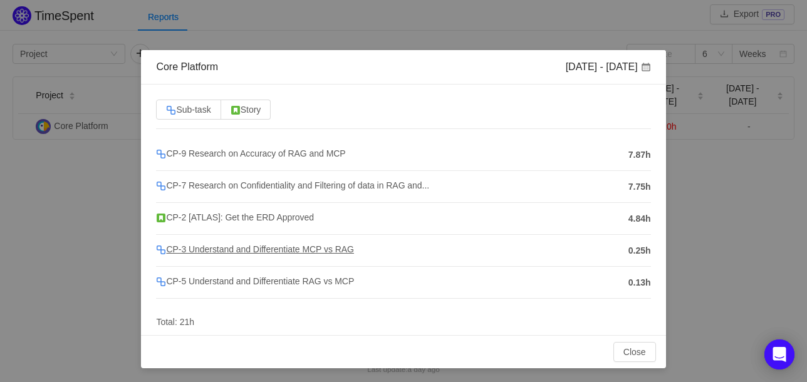  What do you see at coordinates (188, 110) in the screenshot?
I see `span: Sub-task` at bounding box center [188, 110].